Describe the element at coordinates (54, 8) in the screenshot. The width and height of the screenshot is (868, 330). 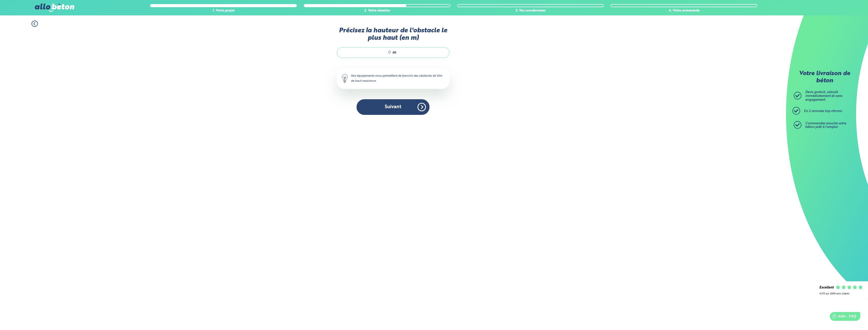
I see `img: allobéton` at that location.